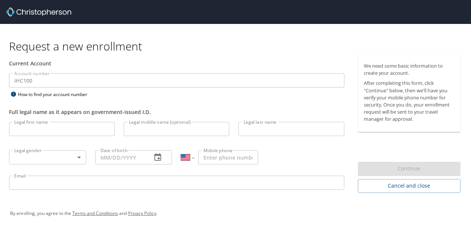 The image size is (471, 225). I want to click on span: Cancel and close, so click(409, 186).